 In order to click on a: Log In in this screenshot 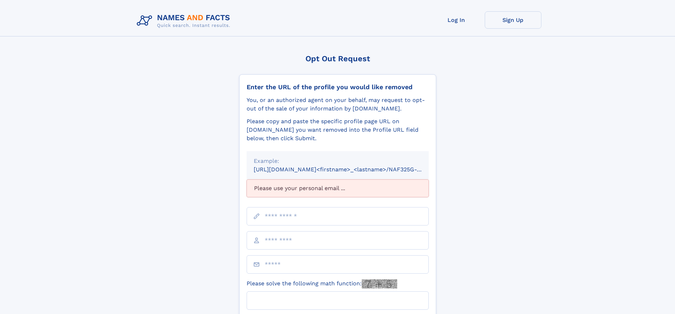, I will do `click(457, 20)`.